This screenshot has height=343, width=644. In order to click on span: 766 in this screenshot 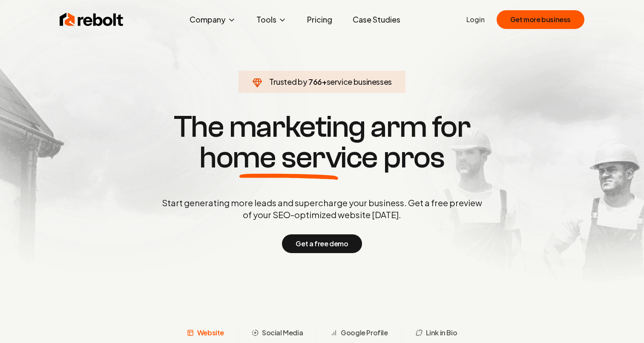, I will do `click(315, 82)`.